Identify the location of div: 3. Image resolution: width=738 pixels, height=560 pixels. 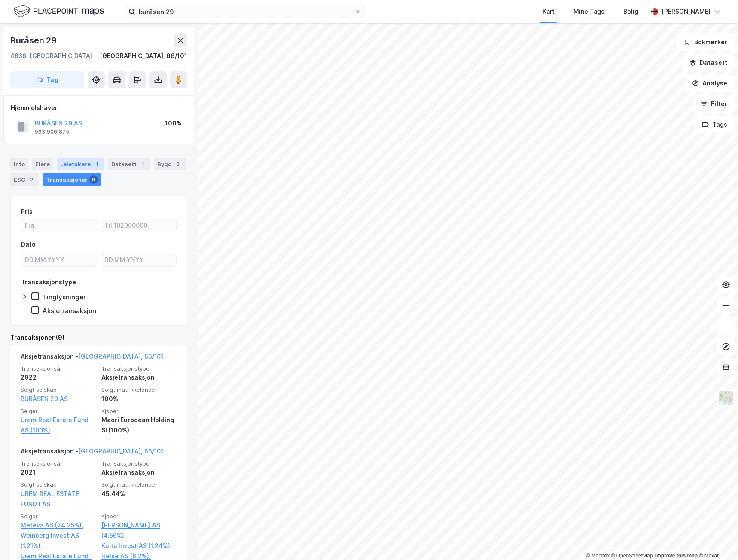
(178, 164).